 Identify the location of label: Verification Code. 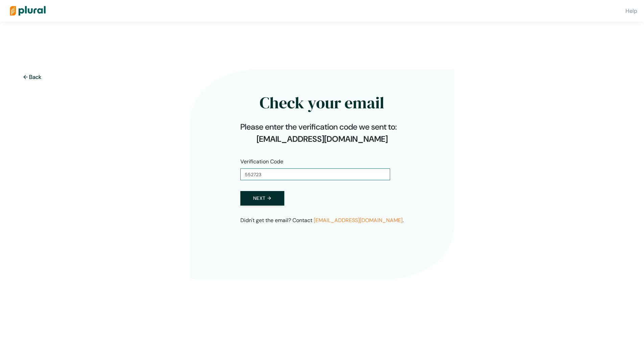
(262, 162).